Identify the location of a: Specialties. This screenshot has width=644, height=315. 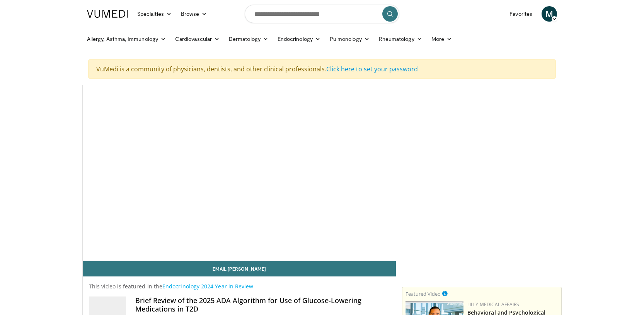
(154, 14).